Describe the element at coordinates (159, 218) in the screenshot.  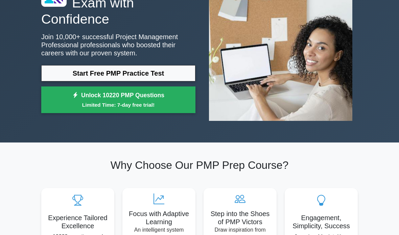
I see `h5: Focus with Adaptive Learning` at that location.